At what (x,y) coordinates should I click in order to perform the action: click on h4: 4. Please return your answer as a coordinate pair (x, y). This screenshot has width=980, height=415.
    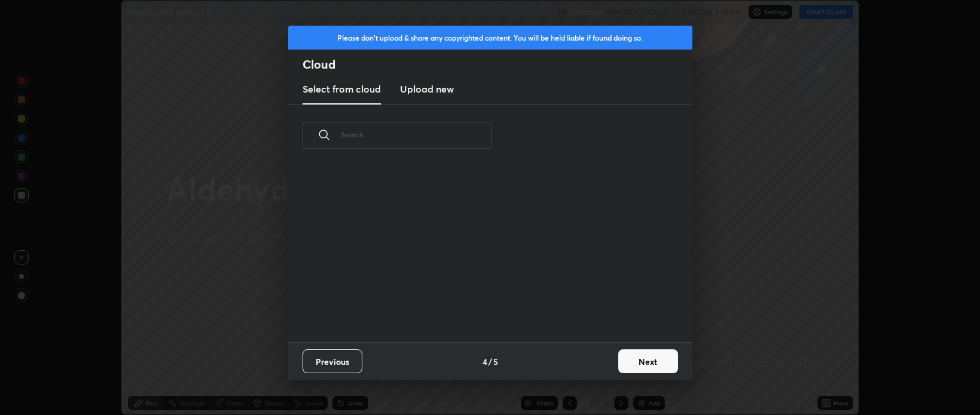
    Looking at the image, I should click on (485, 362).